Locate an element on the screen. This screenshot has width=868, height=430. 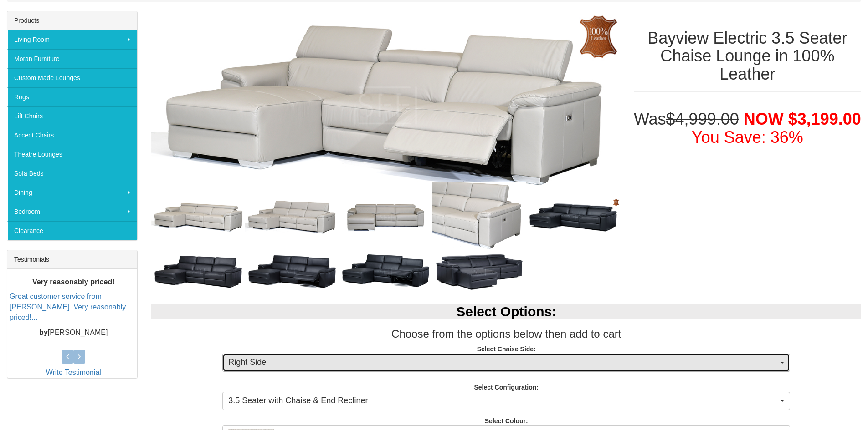
a: Custom Made Lounges is located at coordinates (72, 78).